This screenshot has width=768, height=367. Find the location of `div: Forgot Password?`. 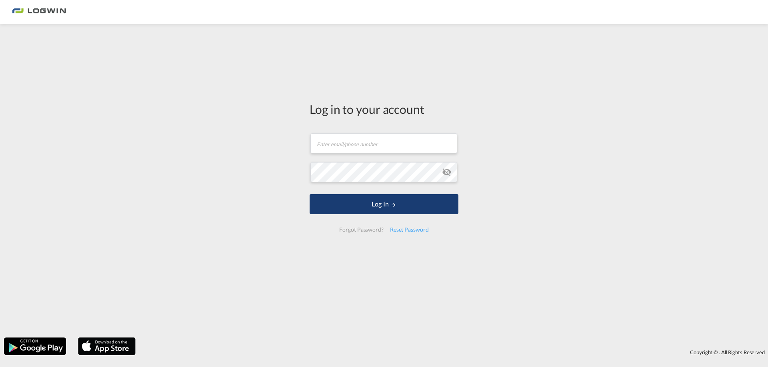

div: Forgot Password? is located at coordinates (361, 230).